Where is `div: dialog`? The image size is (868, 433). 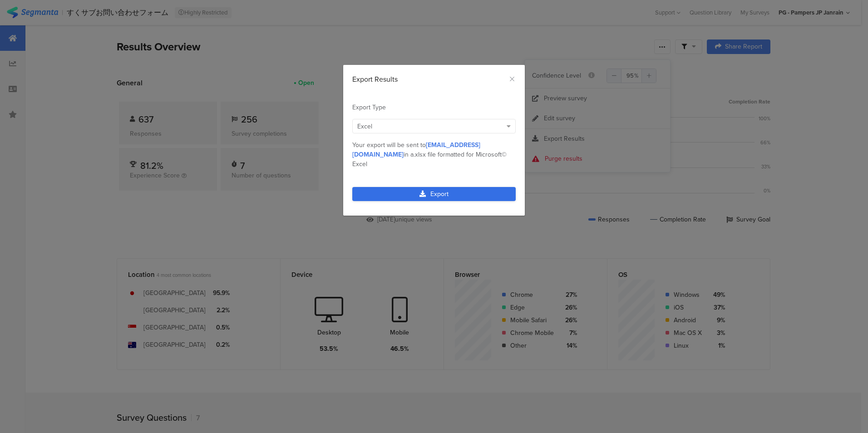
div: dialog is located at coordinates (434, 140).